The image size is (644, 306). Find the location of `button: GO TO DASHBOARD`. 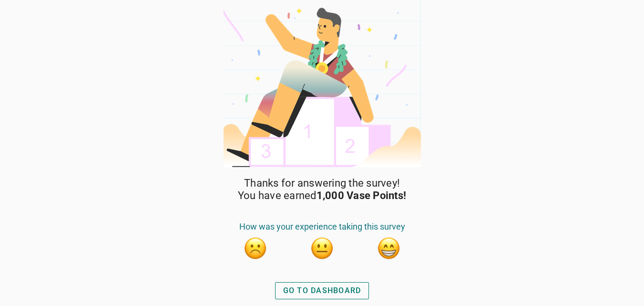

button: GO TO DASHBOARD is located at coordinates (322, 291).